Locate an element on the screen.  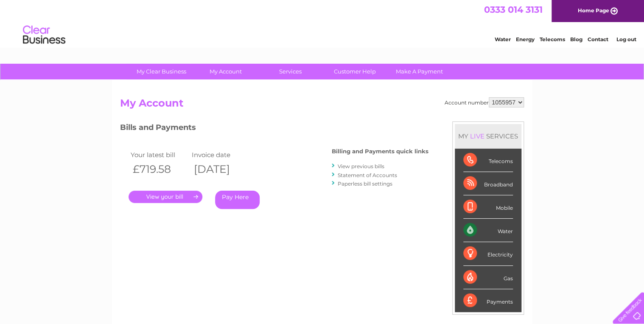
a: Water is located at coordinates (502, 39).